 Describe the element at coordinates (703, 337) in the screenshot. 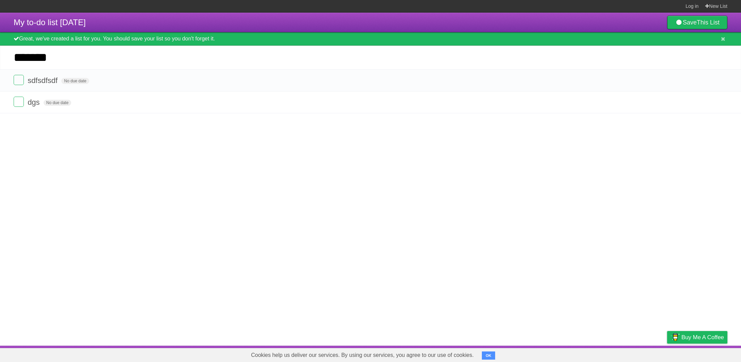

I see `span: Buy me a coffee` at that location.